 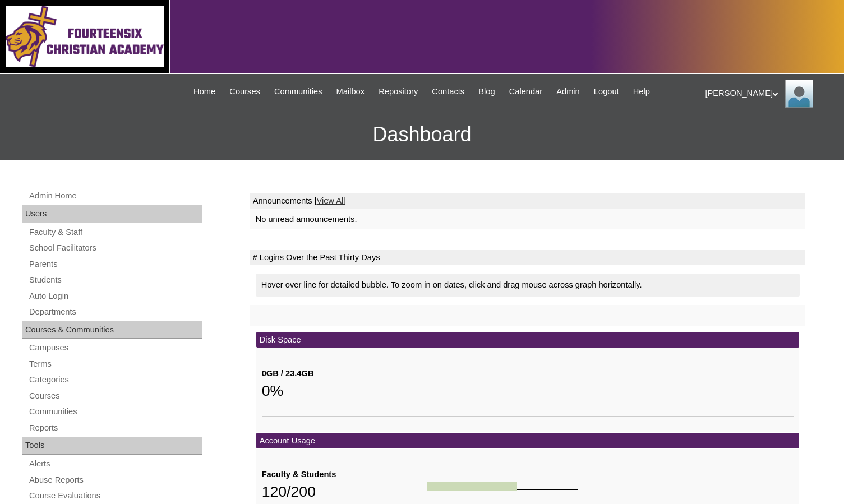 What do you see at coordinates (486, 91) in the screenshot?
I see `a: Blog` at bounding box center [486, 91].